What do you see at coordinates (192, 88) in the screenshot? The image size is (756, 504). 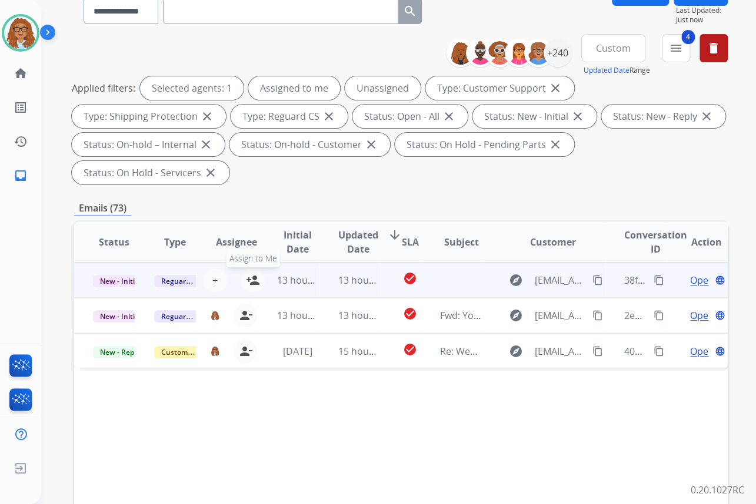 I see `div: Selected agents: 1` at bounding box center [192, 88].